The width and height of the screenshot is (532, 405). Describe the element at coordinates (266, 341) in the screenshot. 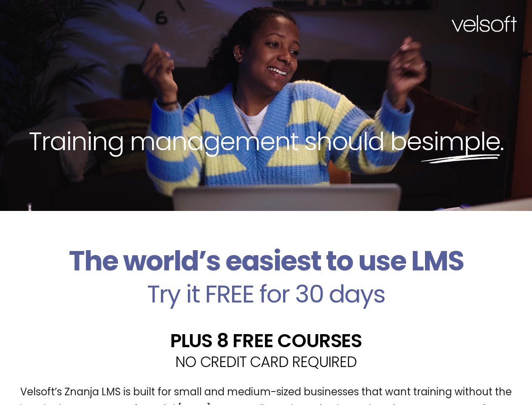

I see `h2: PLUS 8 FREE COURSES` at that location.